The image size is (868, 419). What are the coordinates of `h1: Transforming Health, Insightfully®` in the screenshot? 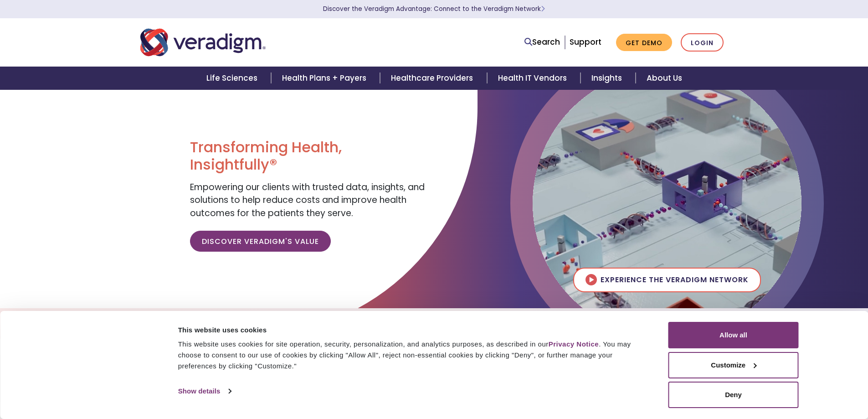 It's located at (309, 156).